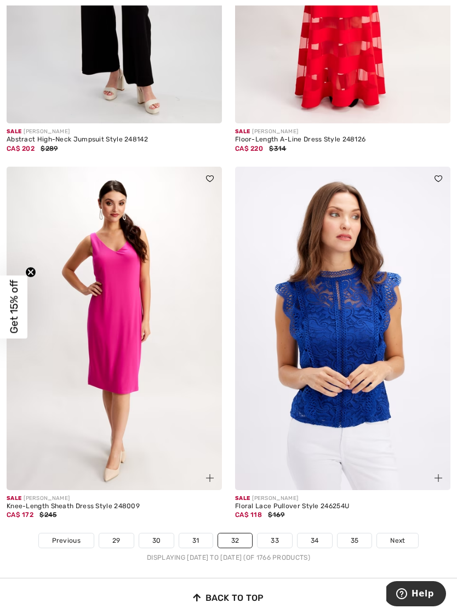 The image size is (457, 614). What do you see at coordinates (31, 272) in the screenshot?
I see `button: Close teaser` at bounding box center [31, 272].